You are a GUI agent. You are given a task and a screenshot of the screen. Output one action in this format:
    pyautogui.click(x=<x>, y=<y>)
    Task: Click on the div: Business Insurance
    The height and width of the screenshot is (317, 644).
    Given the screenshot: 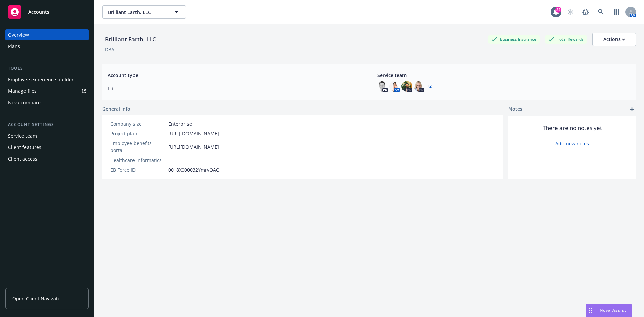 What is the action you would take?
    pyautogui.click(x=514, y=38)
    